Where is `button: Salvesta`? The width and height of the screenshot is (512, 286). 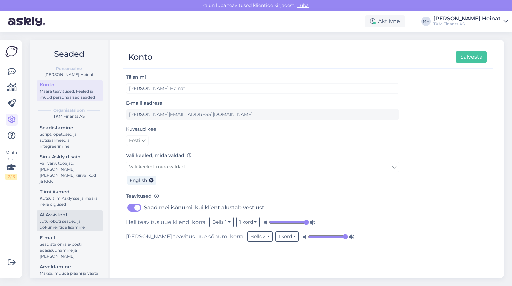 button: Salvesta is located at coordinates (472, 57).